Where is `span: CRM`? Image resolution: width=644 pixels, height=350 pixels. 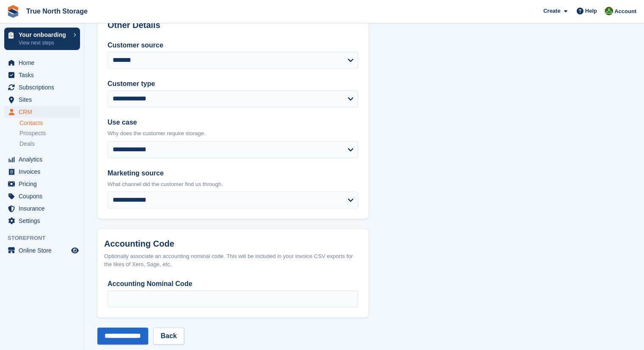 span: CRM is located at coordinates (44, 112).